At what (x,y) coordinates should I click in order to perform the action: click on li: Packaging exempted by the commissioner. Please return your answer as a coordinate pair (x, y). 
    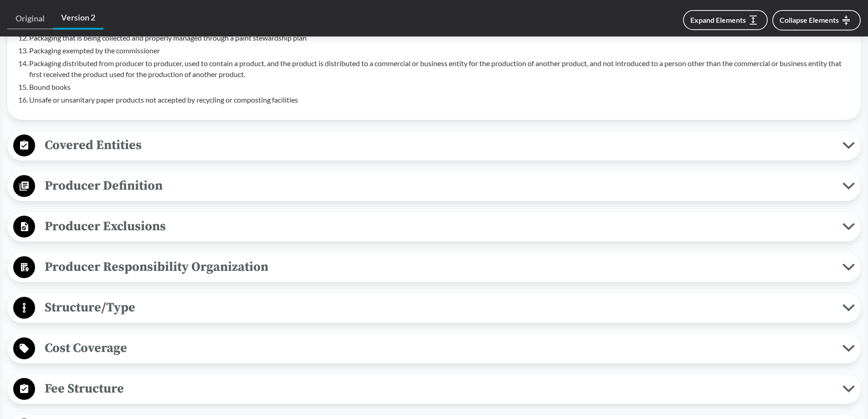
    Looking at the image, I should click on (441, 50).